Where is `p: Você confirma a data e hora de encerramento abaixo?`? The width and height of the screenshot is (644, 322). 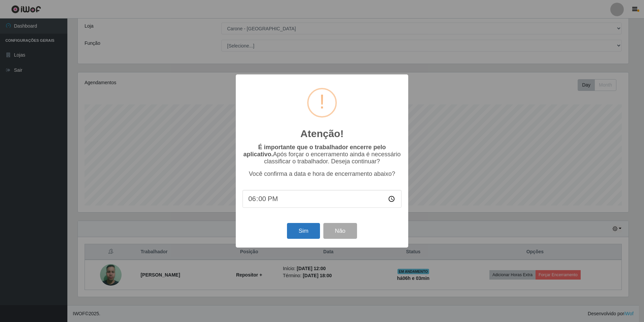 p: Você confirma a data e hora de encerramento abaixo? is located at coordinates (322, 174).